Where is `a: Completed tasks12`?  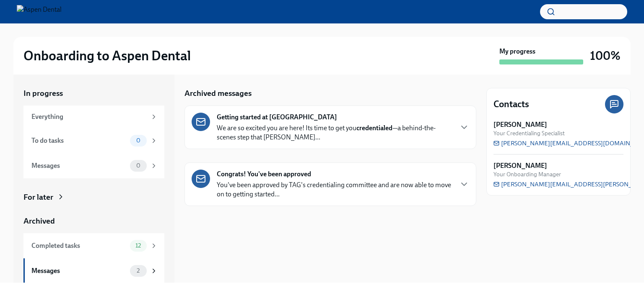 a: Completed tasks12 is located at coordinates (94, 246).